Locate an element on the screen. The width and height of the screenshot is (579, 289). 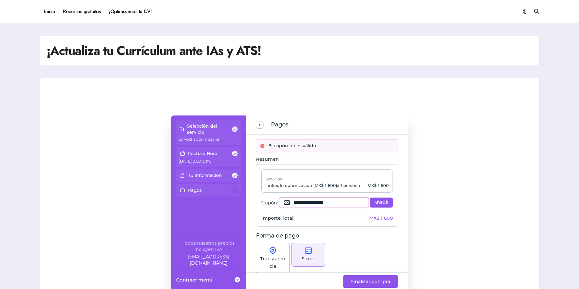
span: Resumen is located at coordinates (267, 159).